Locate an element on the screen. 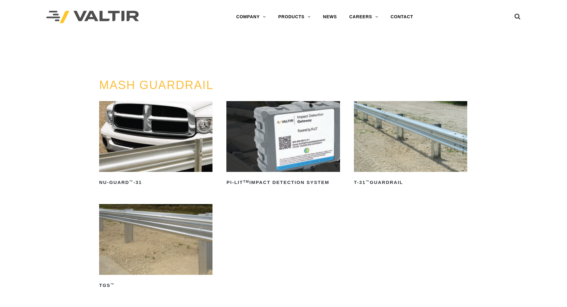  a: COMPANY is located at coordinates (251, 17).